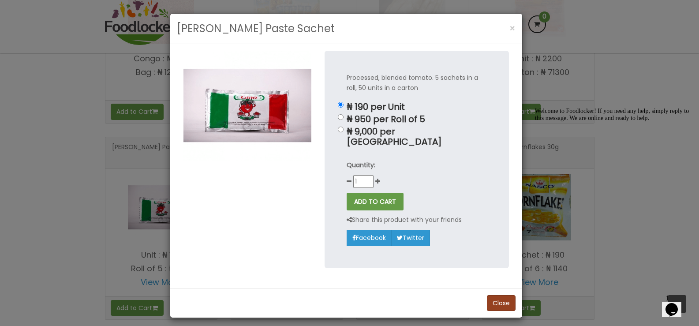 Image resolution: width=699 pixels, height=326 pixels. What do you see at coordinates (404, 220) in the screenshot?
I see `p: Share this product with your friends` at bounding box center [404, 220].